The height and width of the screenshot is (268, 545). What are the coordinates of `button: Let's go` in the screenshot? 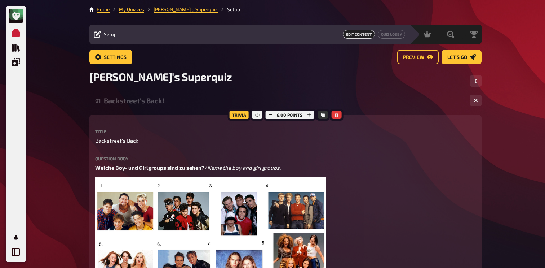 It's located at (462, 57).